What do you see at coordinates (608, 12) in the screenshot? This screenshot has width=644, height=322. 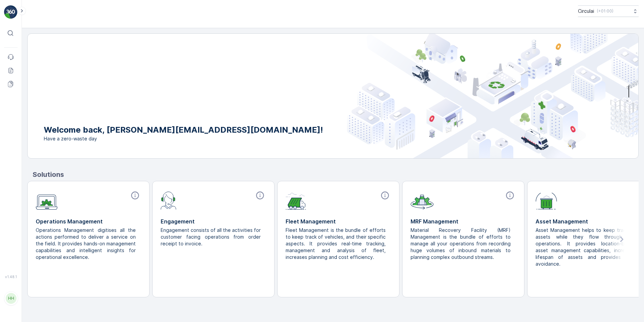 I see `button: Circulai(+01:00)` at bounding box center [608, 12].